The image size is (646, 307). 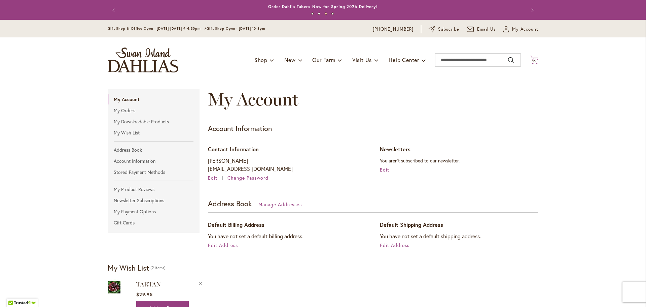 I want to click on a: Subscribe, so click(x=444, y=29).